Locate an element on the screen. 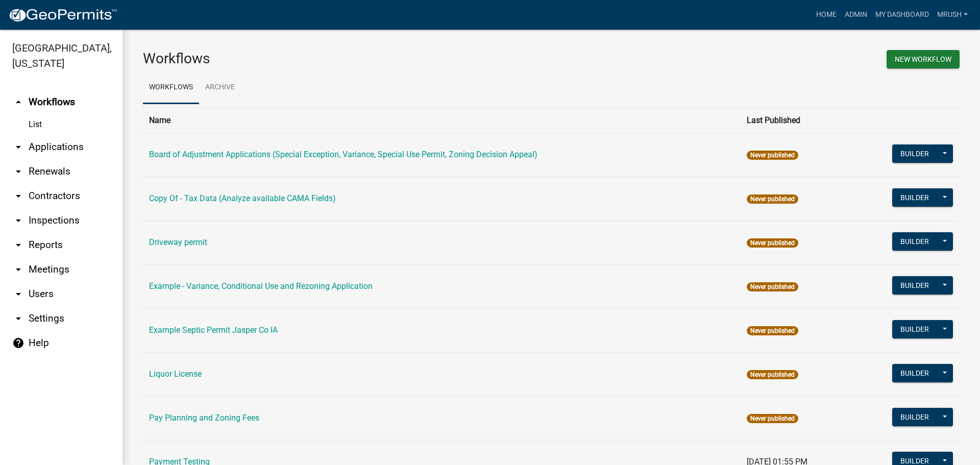 The image size is (980, 465). a: Admin is located at coordinates (857, 15).